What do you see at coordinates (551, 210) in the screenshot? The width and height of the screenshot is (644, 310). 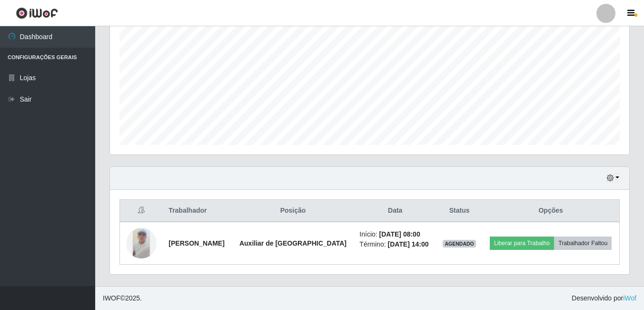 I see `th: Opções` at bounding box center [551, 210].